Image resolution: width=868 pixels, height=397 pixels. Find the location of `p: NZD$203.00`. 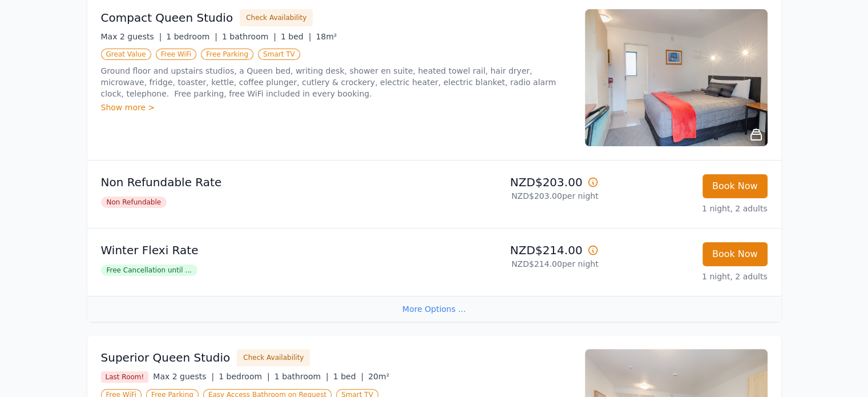

p: NZD$203.00 is located at coordinates (519, 182).